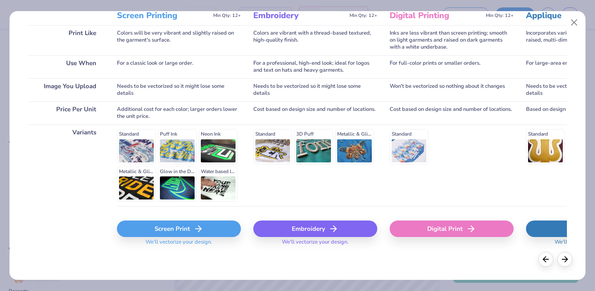 The width and height of the screenshot is (595, 291). I want to click on div: Use When, so click(66, 67).